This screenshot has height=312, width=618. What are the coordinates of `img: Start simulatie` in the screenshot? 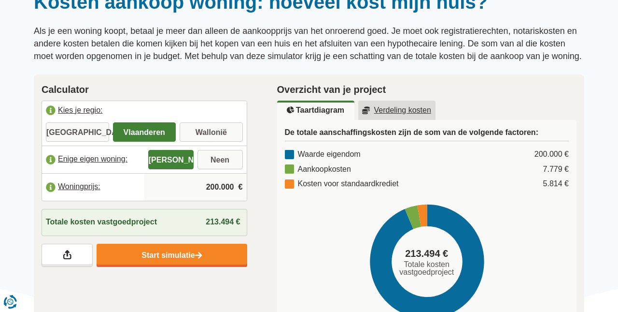 It's located at (199, 255).